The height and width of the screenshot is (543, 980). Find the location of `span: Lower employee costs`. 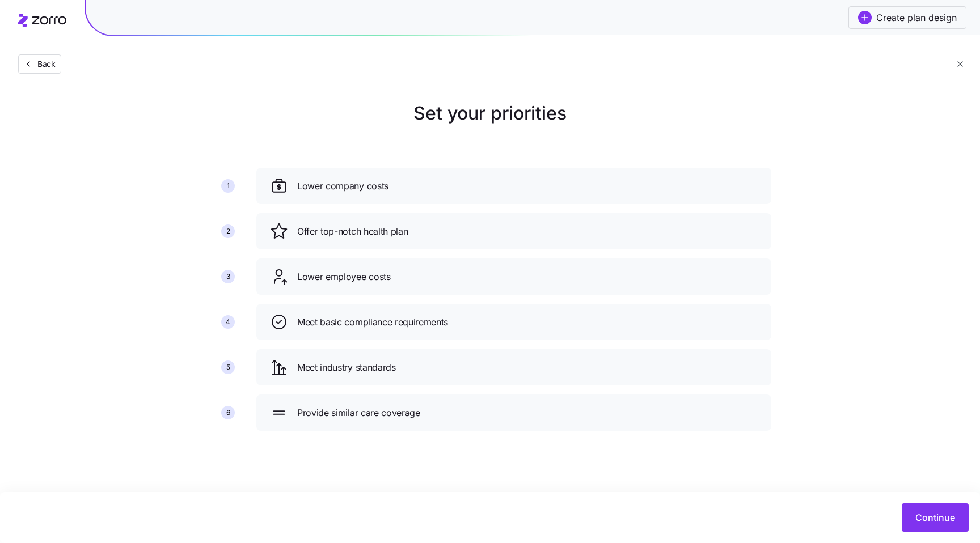

span: Lower employee costs is located at coordinates (344, 276).